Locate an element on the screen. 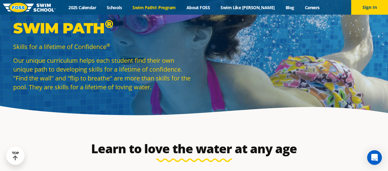  a: 2025 Calendar is located at coordinates (82, 7).